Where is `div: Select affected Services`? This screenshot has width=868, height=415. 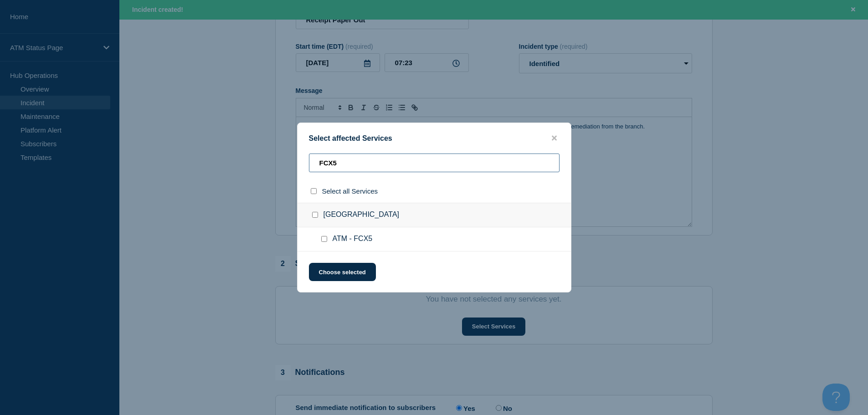 div: Select affected Services is located at coordinates (434, 138).